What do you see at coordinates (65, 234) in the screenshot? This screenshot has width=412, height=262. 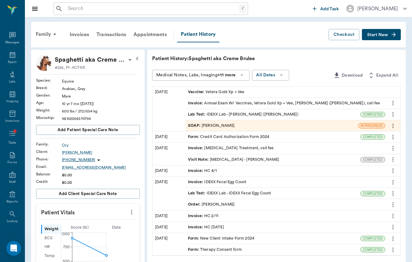 I see `tspan: 1000` at bounding box center [65, 234].